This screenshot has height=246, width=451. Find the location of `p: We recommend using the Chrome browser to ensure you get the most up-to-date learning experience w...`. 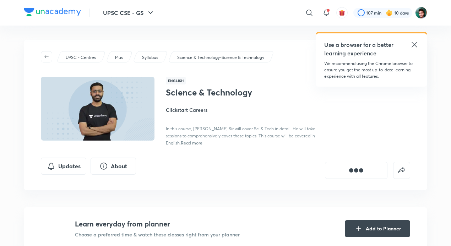

p: We recommend using the Chrome browser to ensure you get the most up-to-date learning experience w... is located at coordinates (371, 70).